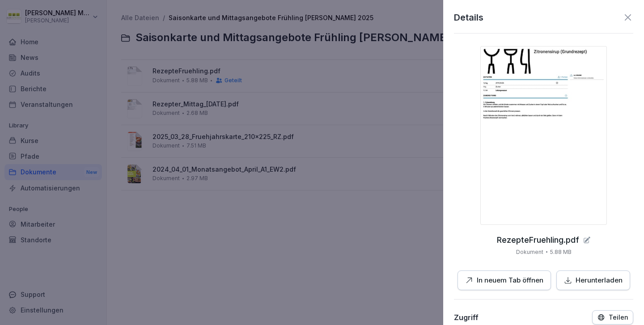  What do you see at coordinates (530, 252) in the screenshot?
I see `p: Dokument` at bounding box center [530, 252].